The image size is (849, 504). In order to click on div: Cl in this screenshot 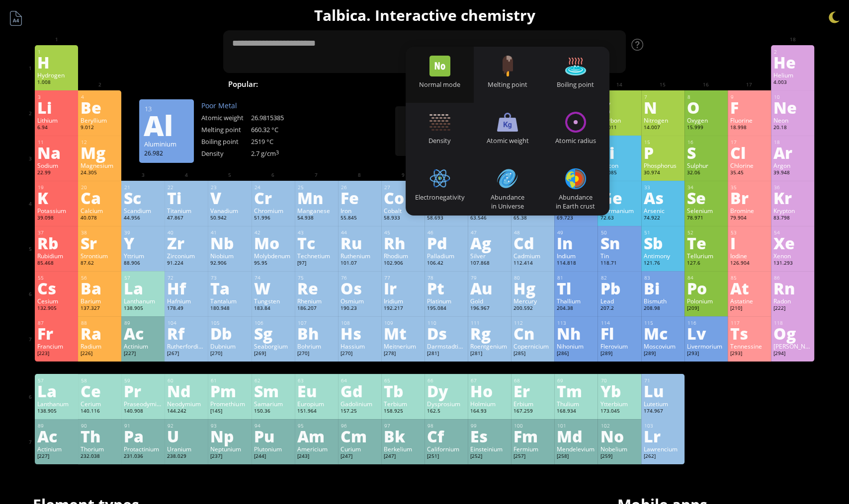, I will do `click(749, 153)`.